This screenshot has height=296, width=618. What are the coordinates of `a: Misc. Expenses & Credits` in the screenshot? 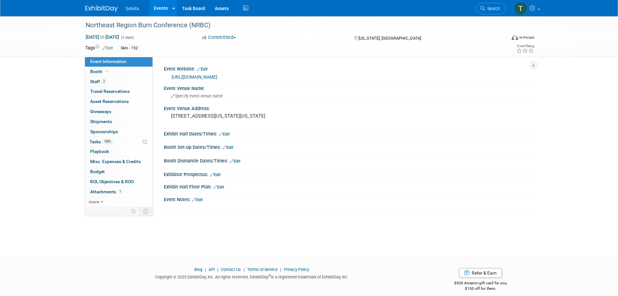 It's located at (119, 162).